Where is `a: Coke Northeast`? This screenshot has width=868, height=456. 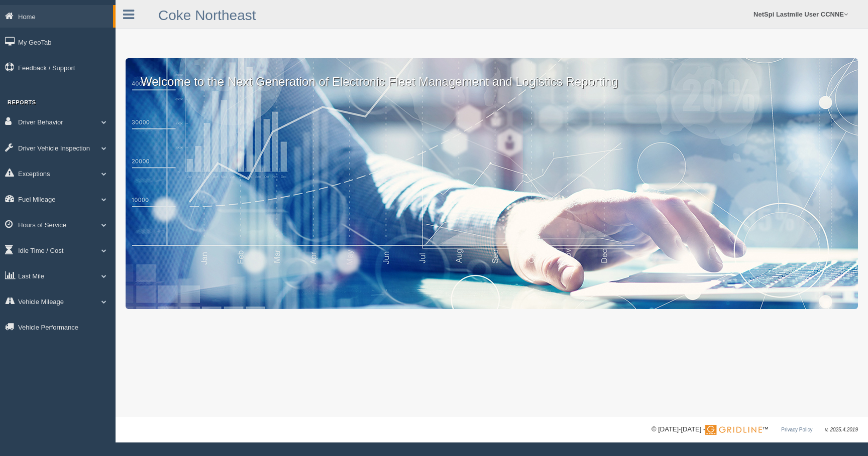 a: Coke Northeast is located at coordinates (207, 15).